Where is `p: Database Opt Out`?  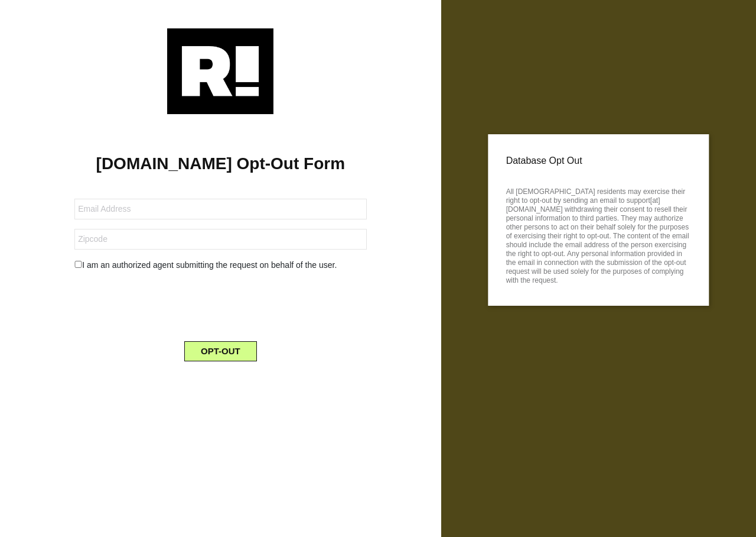 p: Database Opt Out is located at coordinates (598, 161).